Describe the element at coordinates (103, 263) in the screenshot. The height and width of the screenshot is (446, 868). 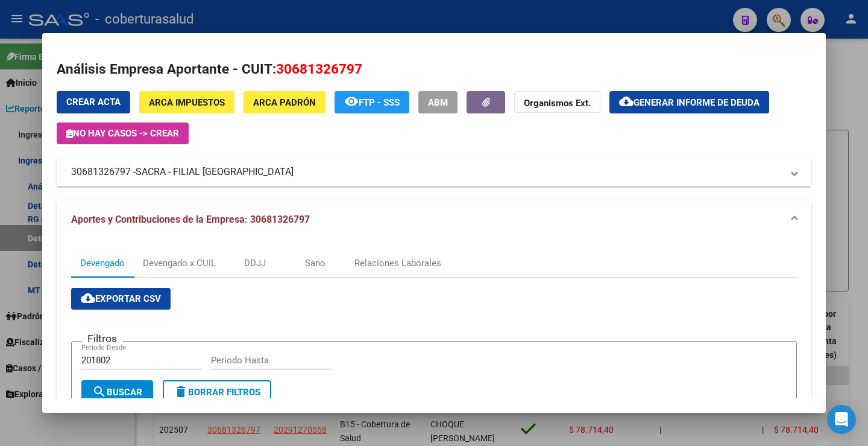
I see `div: Devengado` at that location.